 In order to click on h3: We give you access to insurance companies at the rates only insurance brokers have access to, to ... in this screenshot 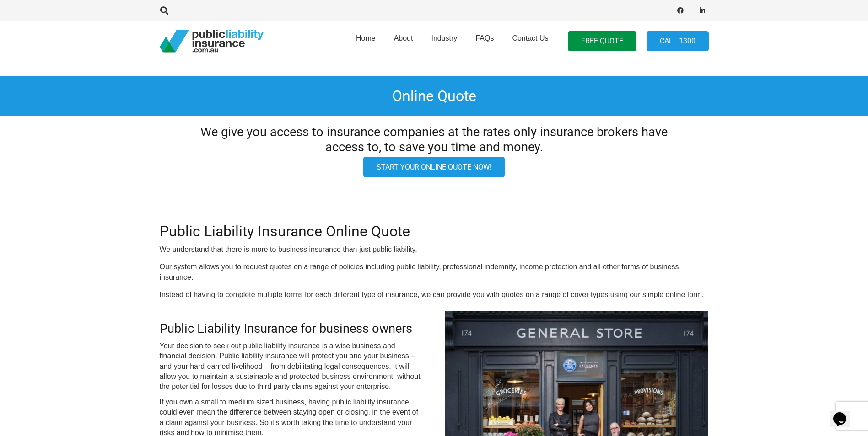, I will do `click(434, 139)`.